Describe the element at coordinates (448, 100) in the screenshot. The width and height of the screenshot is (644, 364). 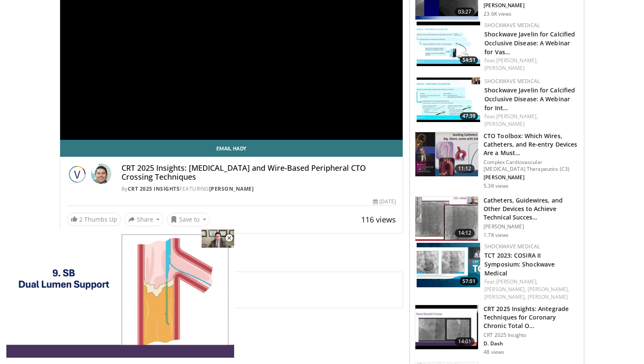
I see `a: 47:39` at that location.